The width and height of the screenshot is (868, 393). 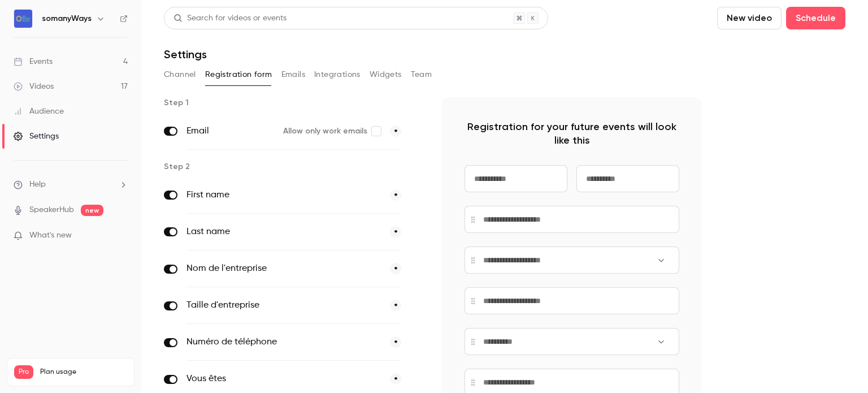 What do you see at coordinates (749, 18) in the screenshot?
I see `button: New video` at bounding box center [749, 18].